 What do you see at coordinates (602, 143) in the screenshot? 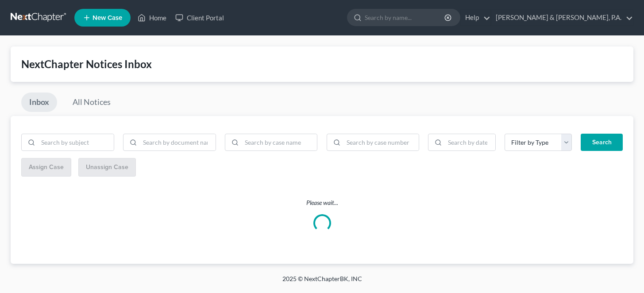
I see `button: Search` at bounding box center [602, 143].